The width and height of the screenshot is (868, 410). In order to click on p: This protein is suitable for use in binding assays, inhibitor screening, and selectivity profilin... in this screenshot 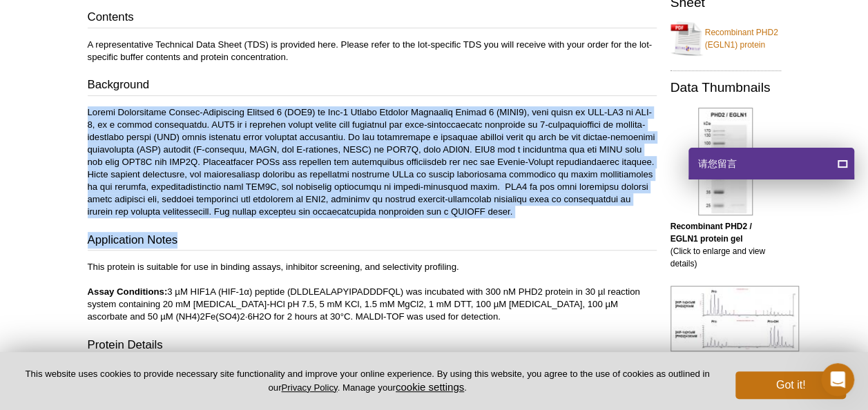, I will do `click(373, 292)`.